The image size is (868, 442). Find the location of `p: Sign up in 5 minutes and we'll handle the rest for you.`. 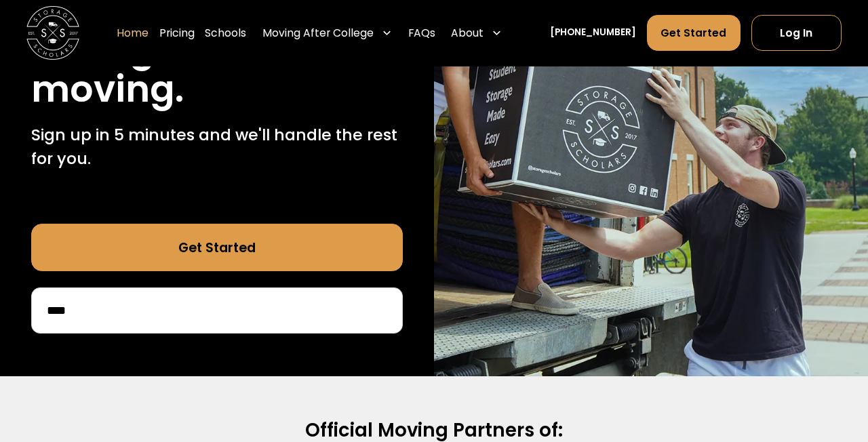

p: Sign up in 5 minutes and we'll handle the rest for you. is located at coordinates (217, 146).